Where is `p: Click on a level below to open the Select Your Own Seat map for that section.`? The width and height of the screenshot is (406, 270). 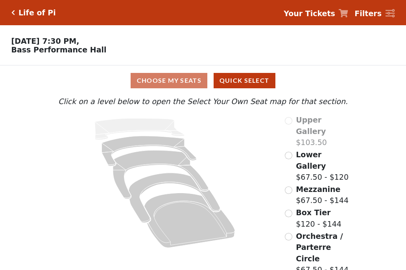 p: Click on a level below to open the Select Your Own Seat map for that section. is located at coordinates (203, 101).